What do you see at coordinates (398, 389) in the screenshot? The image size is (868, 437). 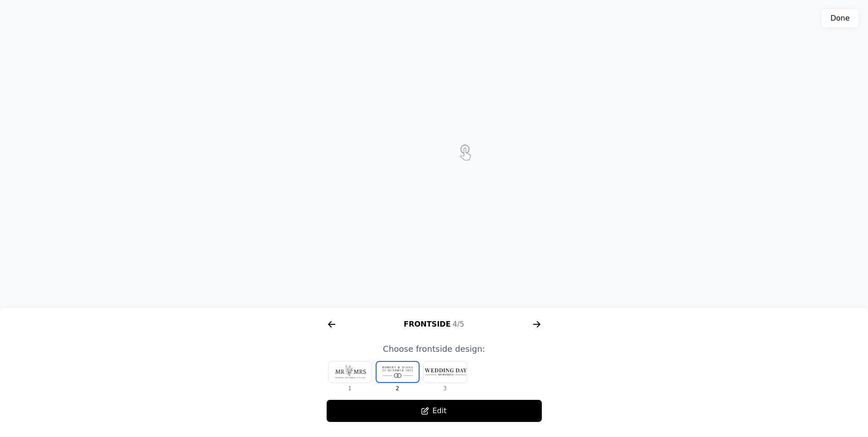 I see `div: 2` at bounding box center [398, 389].